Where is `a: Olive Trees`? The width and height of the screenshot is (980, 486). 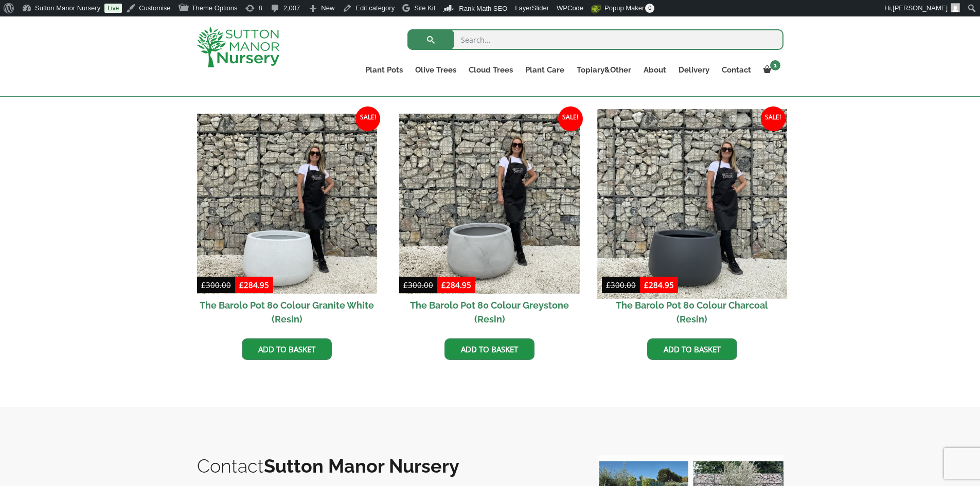 a: Olive Trees is located at coordinates (436, 70).